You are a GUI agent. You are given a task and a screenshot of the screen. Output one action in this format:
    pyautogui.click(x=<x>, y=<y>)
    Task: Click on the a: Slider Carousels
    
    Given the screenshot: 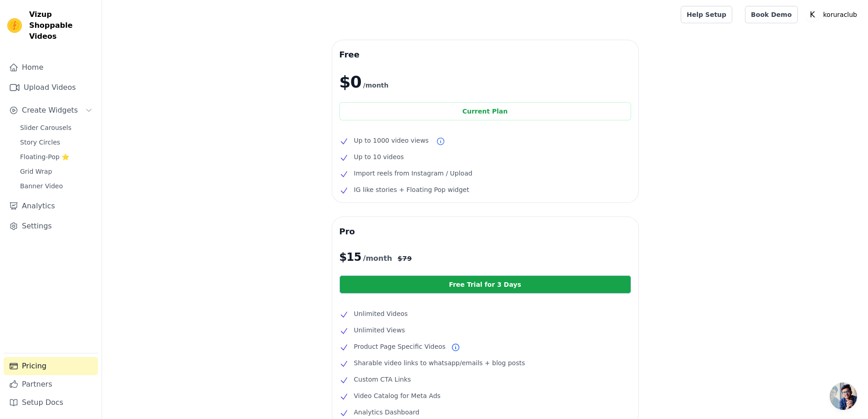 What is the action you would take?
    pyautogui.click(x=56, y=128)
    